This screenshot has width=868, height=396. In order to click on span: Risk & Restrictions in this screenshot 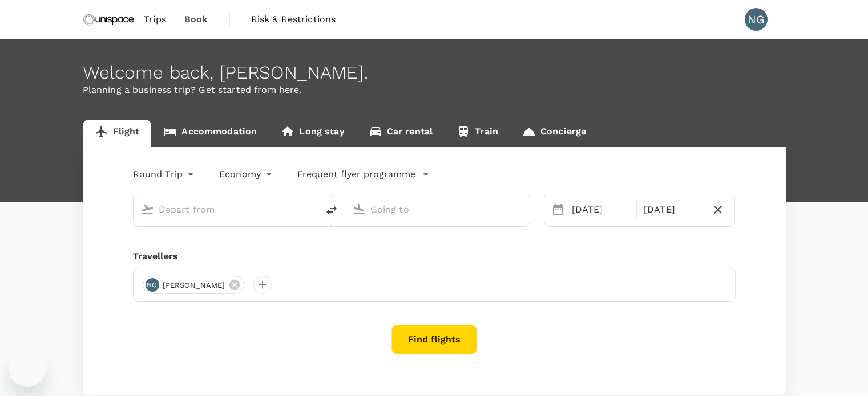, I will do `click(293, 20)`.